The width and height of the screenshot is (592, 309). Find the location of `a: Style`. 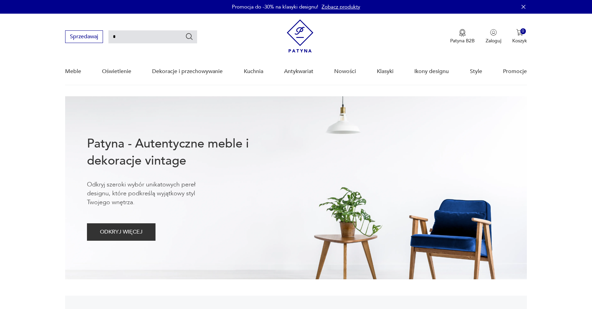

a: Style is located at coordinates (476, 71).